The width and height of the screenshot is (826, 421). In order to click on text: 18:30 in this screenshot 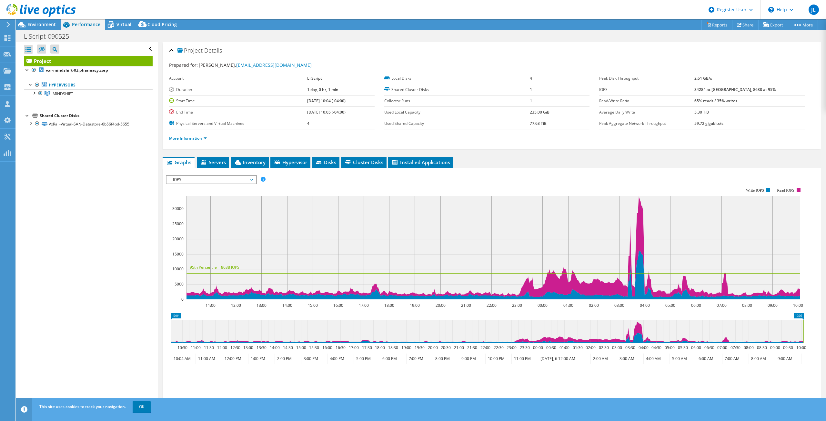, I will do `click(393, 348)`.